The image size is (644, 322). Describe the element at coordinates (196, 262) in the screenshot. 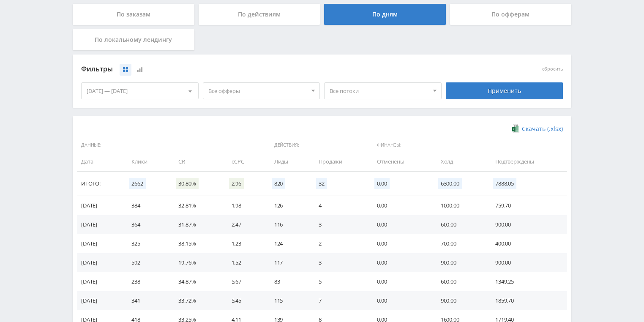

I see `td: 19.76%` at that location.